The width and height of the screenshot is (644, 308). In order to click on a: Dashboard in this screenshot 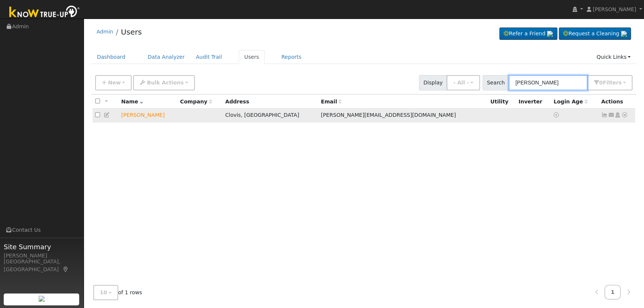, I will do `click(111, 57)`.